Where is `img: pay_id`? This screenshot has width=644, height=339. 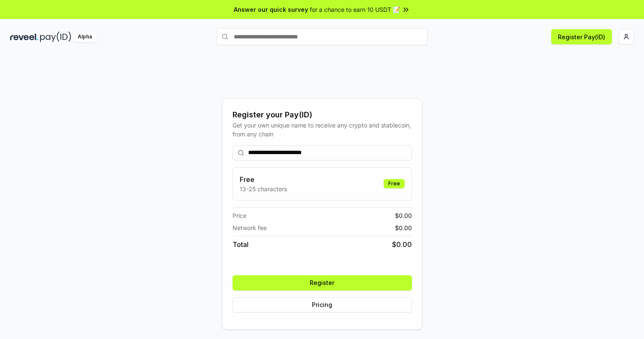 img: pay_id is located at coordinates (56, 37).